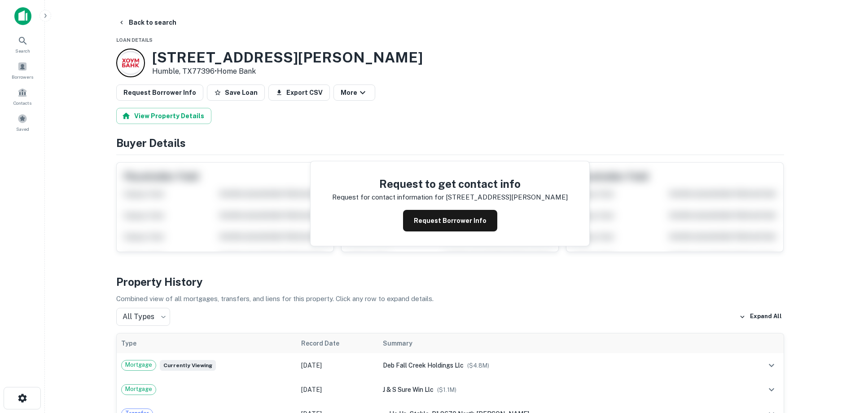 This screenshot has width=855, height=413. Describe the element at coordinates (447, 389) in the screenshot. I see `span: ($ 1.1M )` at that location.